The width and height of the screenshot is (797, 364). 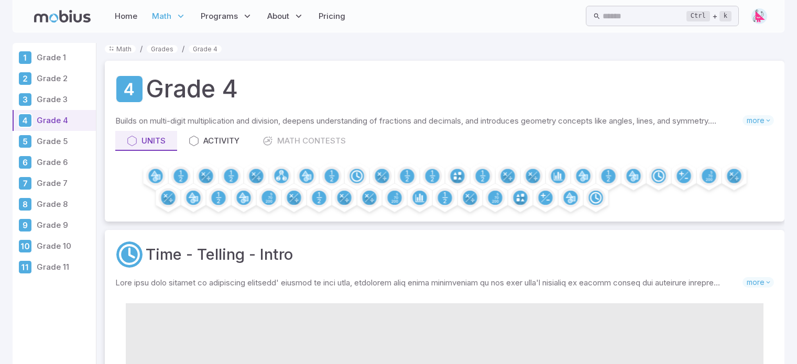 I want to click on a: Pricing, so click(x=332, y=16).